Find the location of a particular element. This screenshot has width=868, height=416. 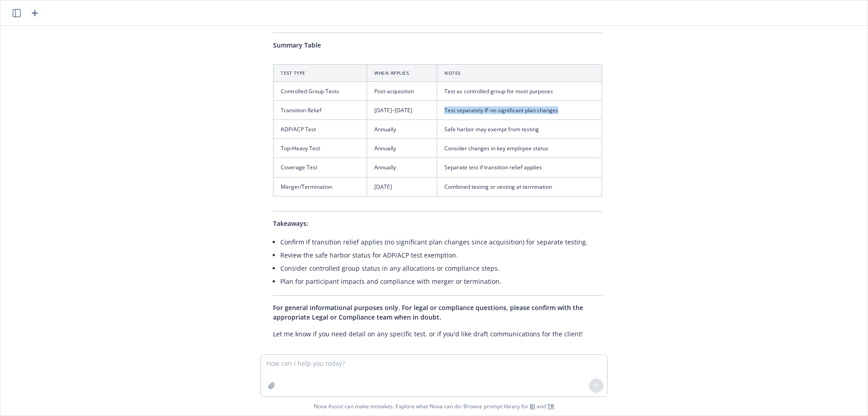

td: Post-acquisition is located at coordinates (402, 91).